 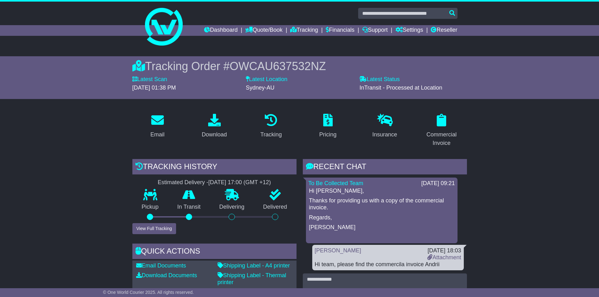 What do you see at coordinates (379, 79) in the screenshot?
I see `label: Latest Status` at bounding box center [379, 79].